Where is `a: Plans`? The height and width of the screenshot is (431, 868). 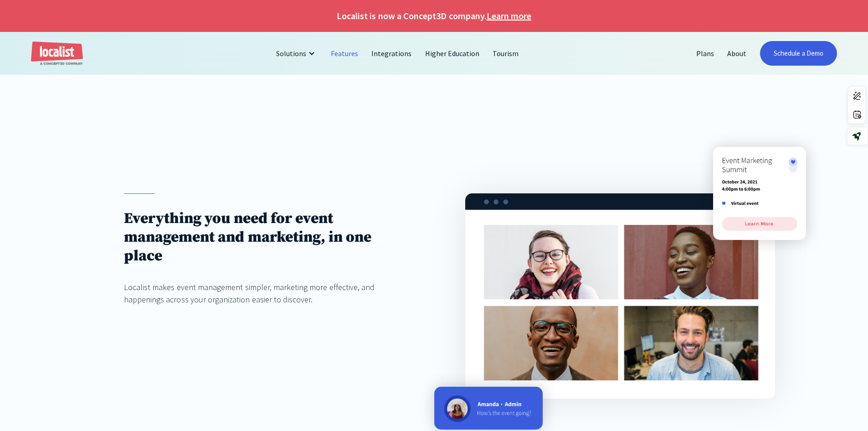 a: Plans is located at coordinates (705, 53).